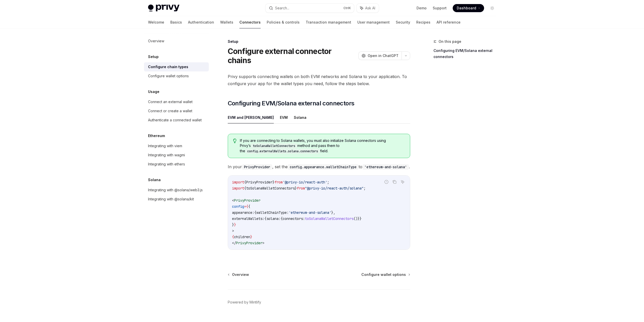 The image size is (644, 322). What do you see at coordinates (383, 56) in the screenshot?
I see `span: Open in ChatGPT` at bounding box center [383, 56].